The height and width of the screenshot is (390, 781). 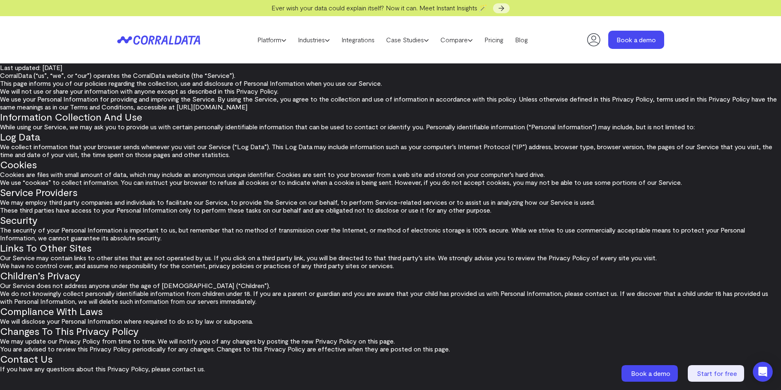 What do you see at coordinates (521, 40) in the screenshot?
I see `a: Blog` at bounding box center [521, 40].